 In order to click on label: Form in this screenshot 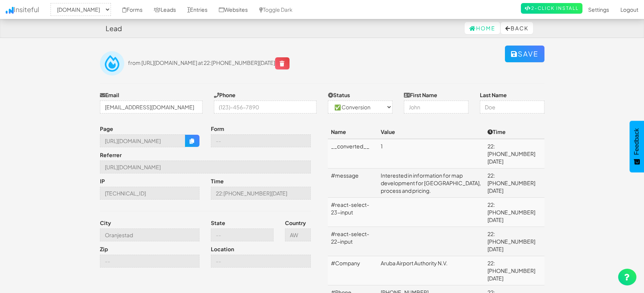, I will do `click(218, 129)`.